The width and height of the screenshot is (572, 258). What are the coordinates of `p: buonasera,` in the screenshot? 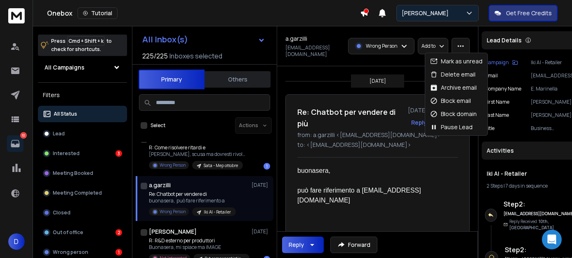 It's located at (374, 171).